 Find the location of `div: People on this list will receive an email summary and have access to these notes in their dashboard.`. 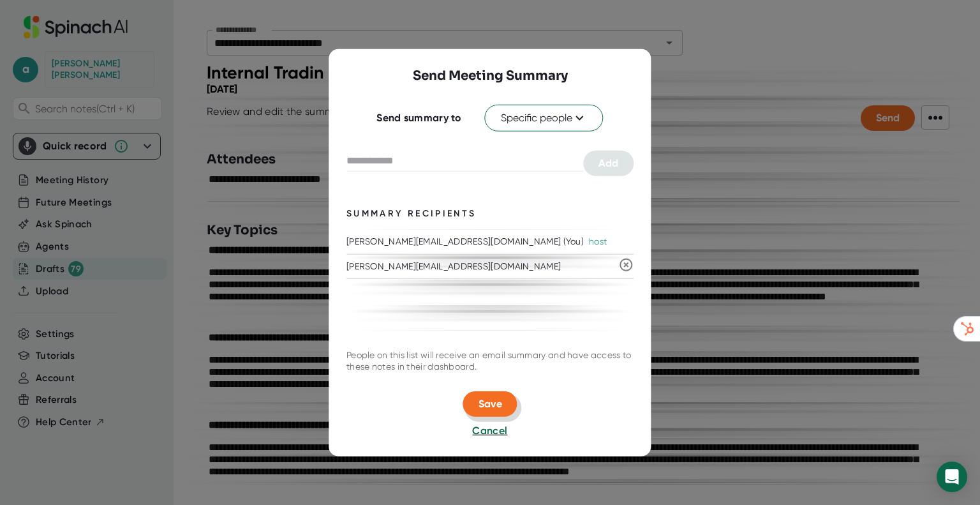

div: People on this list will receive an email summary and have access to these notes in their dashboard. is located at coordinates (490, 361).